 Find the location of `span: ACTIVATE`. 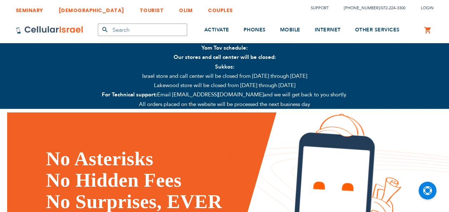

span: ACTIVATE is located at coordinates (217, 30).